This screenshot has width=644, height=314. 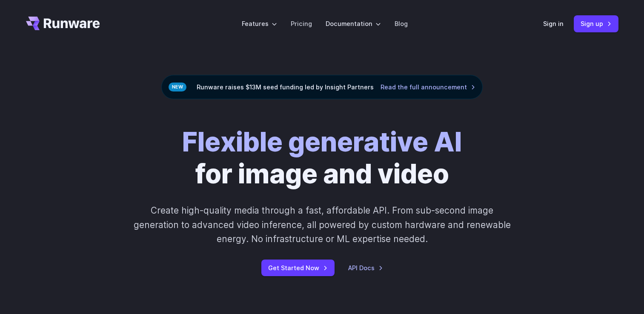 I want to click on p: Create high-quality media through a fast, affordable API. From sub-second image generation to adv..., so click(x=322, y=225).